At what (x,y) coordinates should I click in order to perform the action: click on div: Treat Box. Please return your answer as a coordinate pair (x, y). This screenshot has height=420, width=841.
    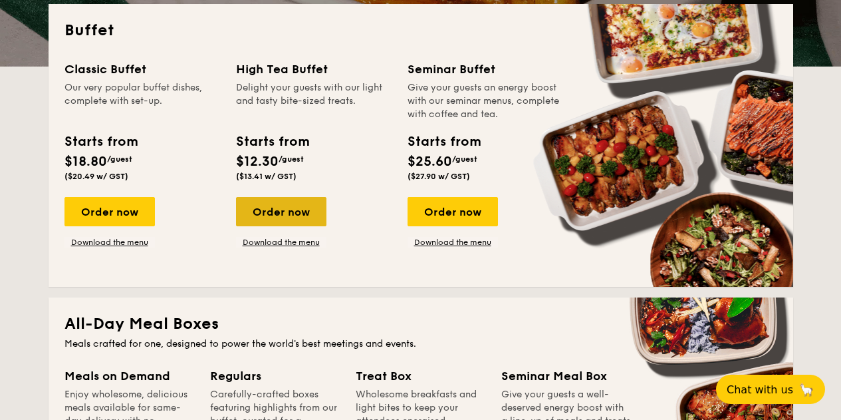
    Looking at the image, I should click on (420, 376).